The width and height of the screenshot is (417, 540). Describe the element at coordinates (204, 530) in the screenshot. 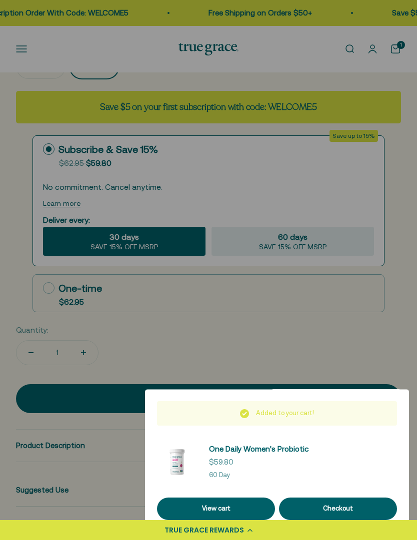

I see `div: TRUE GRACE REWARDS` at that location.